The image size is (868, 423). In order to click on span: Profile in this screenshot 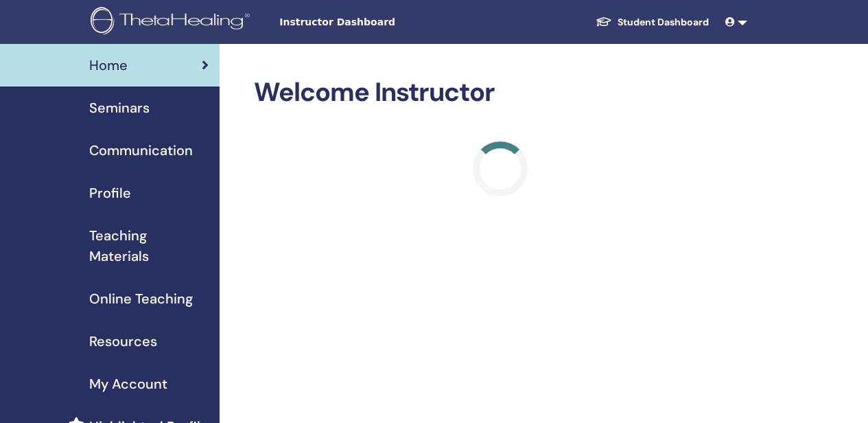, I will do `click(109, 193)`.